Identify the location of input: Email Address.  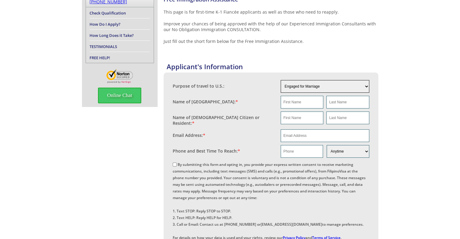
(325, 136).